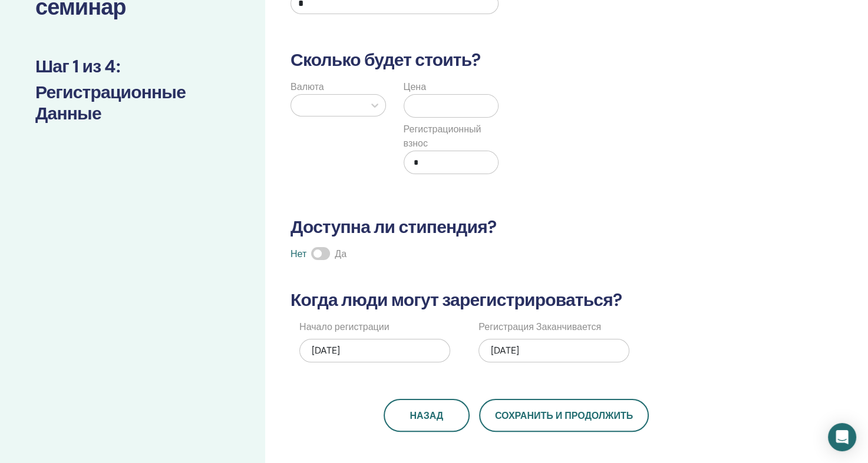 Image resolution: width=868 pixels, height=463 pixels. What do you see at coordinates (426, 415) in the screenshot?
I see `ya-tr-span: Назад` at bounding box center [426, 415].